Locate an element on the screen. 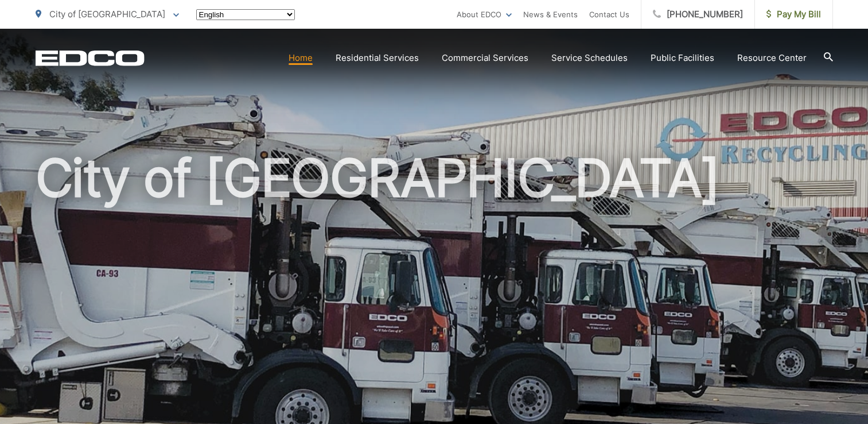  select: Select a language is located at coordinates (246, 14).